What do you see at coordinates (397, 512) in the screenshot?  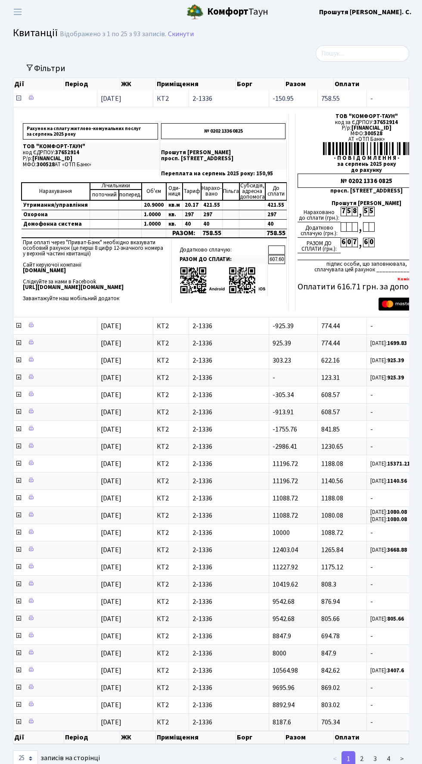 I see `b: 1080.08` at bounding box center [397, 512].